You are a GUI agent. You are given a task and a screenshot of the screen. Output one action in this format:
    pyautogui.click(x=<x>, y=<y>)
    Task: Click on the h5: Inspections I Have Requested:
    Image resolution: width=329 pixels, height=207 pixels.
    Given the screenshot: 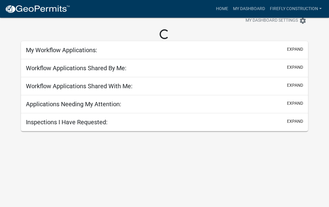 What is the action you would take?
    pyautogui.click(x=67, y=122)
    